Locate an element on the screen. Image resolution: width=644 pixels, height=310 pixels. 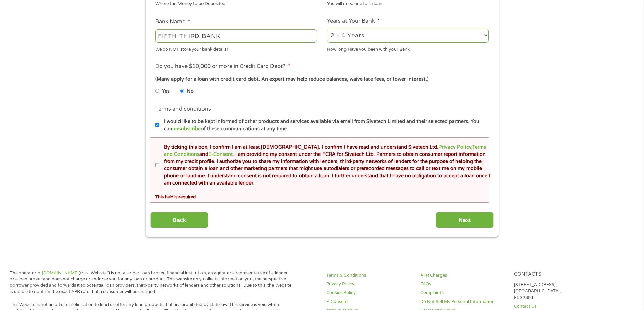
div: This field is required. is located at coordinates (322, 196).